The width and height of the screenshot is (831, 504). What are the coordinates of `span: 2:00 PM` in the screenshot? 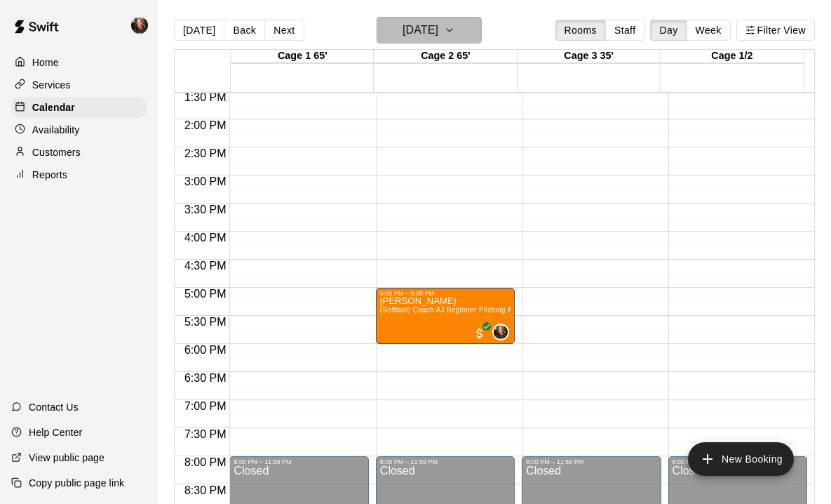 It's located at (206, 125).